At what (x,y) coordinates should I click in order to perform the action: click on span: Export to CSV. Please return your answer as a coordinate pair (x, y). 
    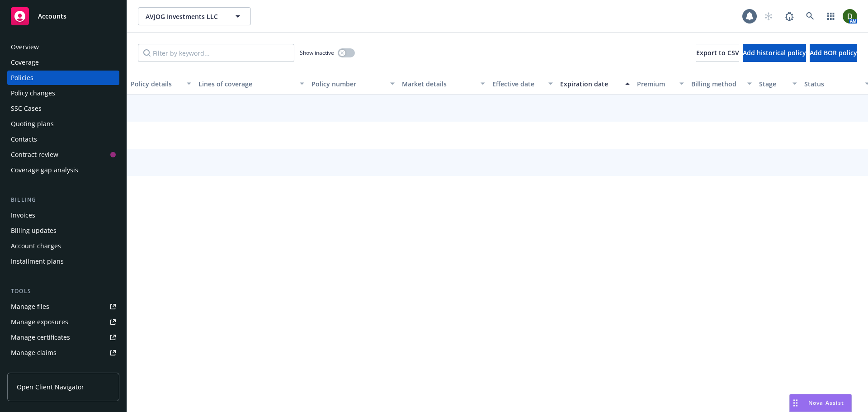
    Looking at the image, I should click on (717, 52).